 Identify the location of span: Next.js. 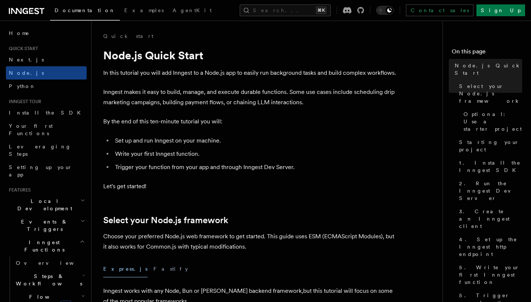
(26, 60).